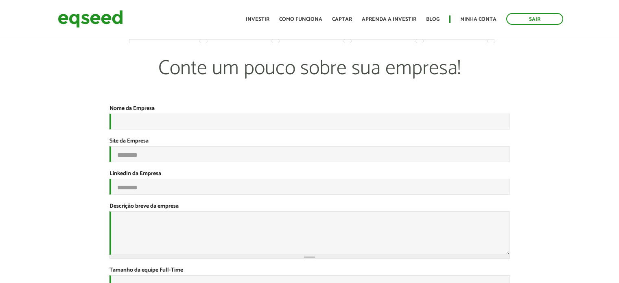 The width and height of the screenshot is (619, 283). Describe the element at coordinates (535, 19) in the screenshot. I see `a: Sair` at that location.